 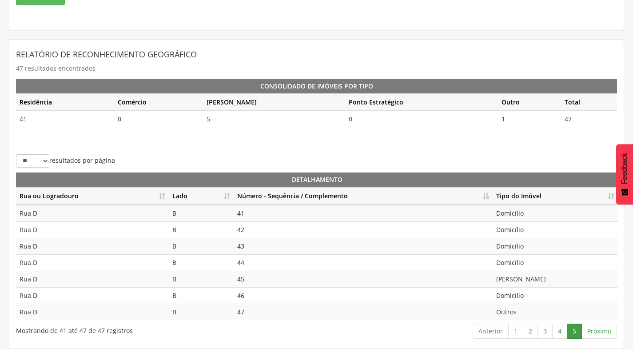 I want to click on a: Anterior, so click(x=490, y=331).